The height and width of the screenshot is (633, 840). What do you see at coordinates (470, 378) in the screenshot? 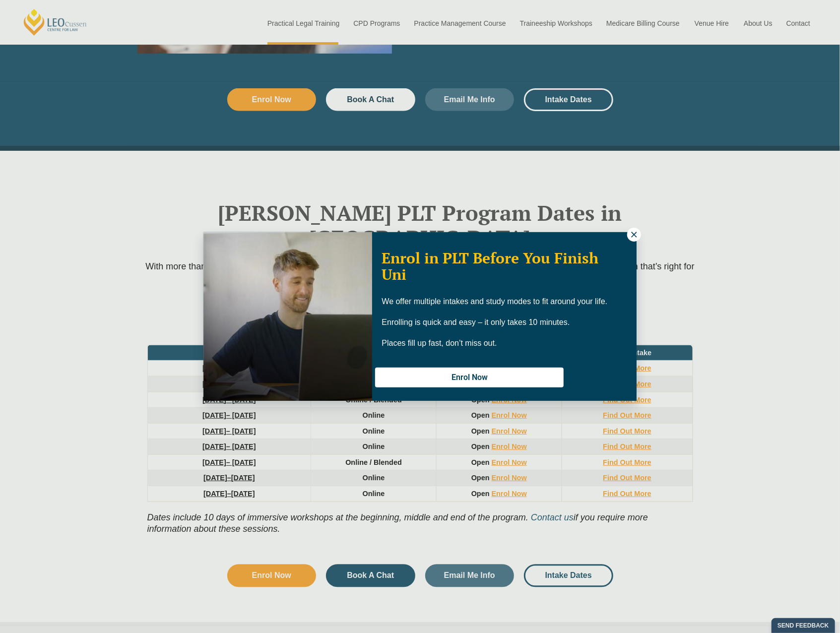
I see `button: Enrol Now` at bounding box center [470, 378].